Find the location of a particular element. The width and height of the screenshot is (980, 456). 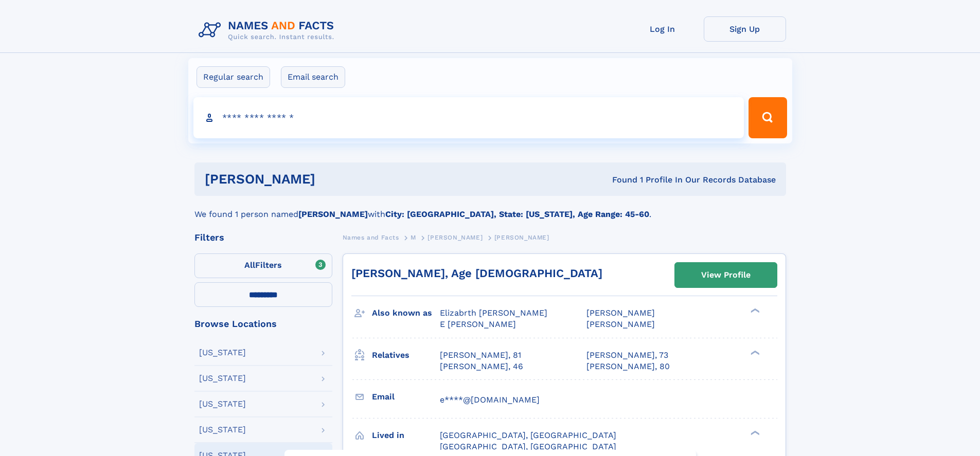

div: Found 1 Profile In Our Records Database is located at coordinates (619, 180).